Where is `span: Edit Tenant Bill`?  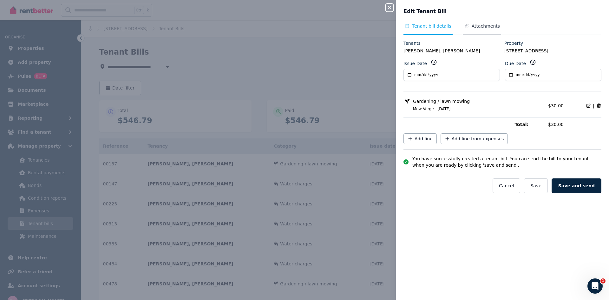
span: Edit Tenant Bill is located at coordinates (425, 11).